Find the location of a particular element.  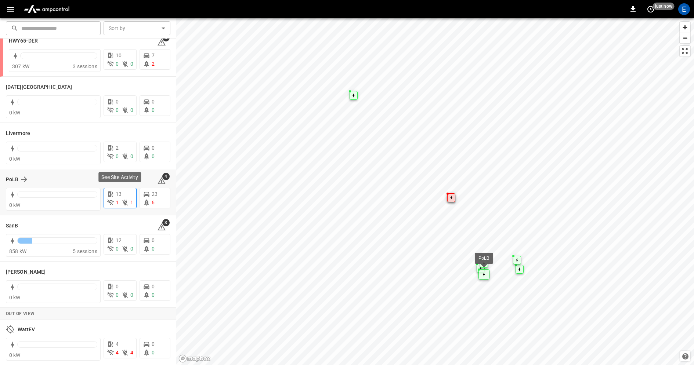

h6: Vernon is located at coordinates (26, 272).